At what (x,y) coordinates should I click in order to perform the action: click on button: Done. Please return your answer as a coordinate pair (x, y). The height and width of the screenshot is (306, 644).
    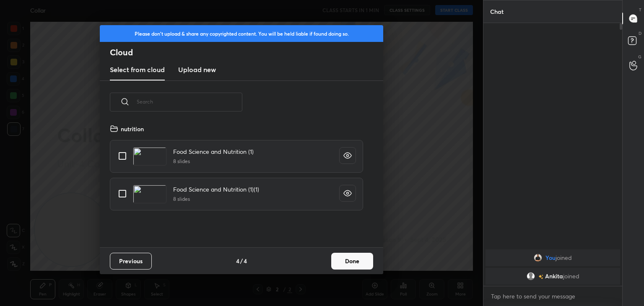
    Looking at the image, I should click on (352, 261).